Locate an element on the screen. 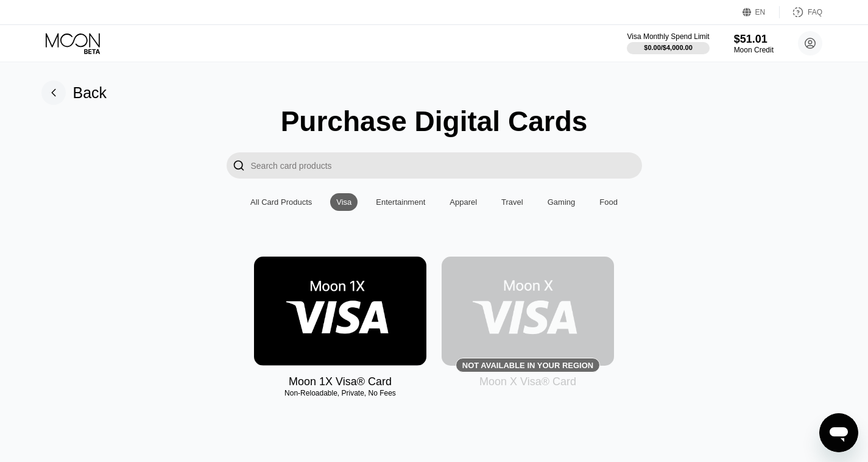  div: $51.01 is located at coordinates (754, 39).